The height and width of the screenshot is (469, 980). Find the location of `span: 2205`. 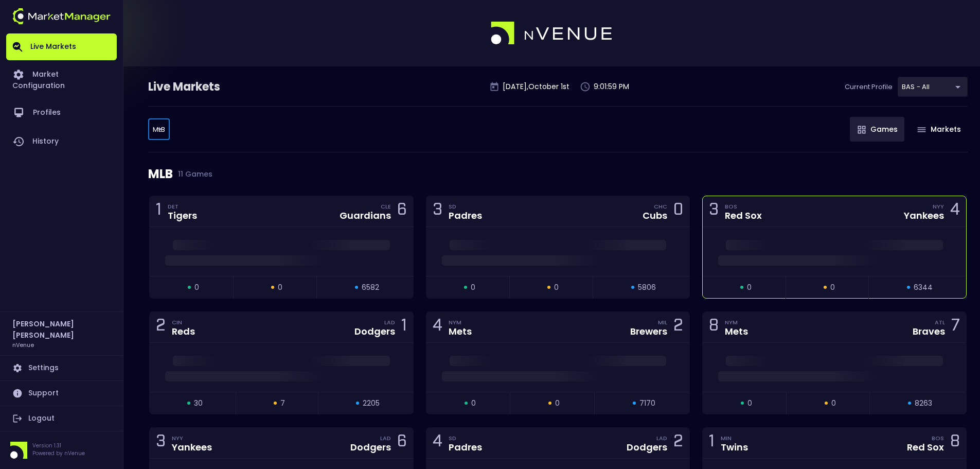

span: 2205 is located at coordinates (371, 403).